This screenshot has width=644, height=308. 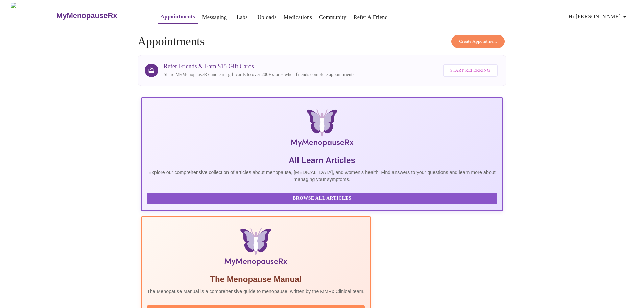 I want to click on a: Labs, so click(x=242, y=17).